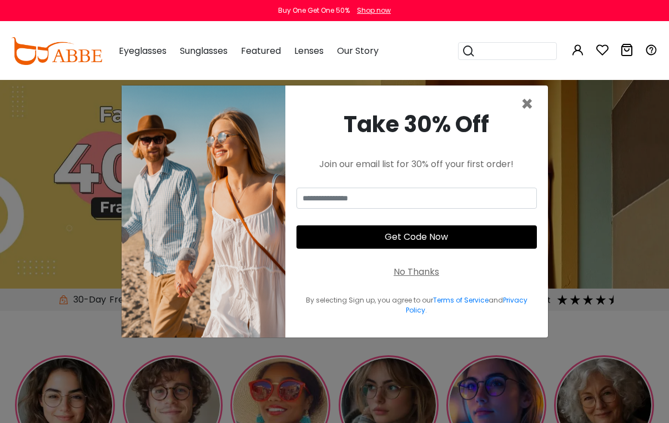 Image resolution: width=669 pixels, height=423 pixels. Describe the element at coordinates (314, 11) in the screenshot. I see `div: Buy One Get One 50%` at that location.